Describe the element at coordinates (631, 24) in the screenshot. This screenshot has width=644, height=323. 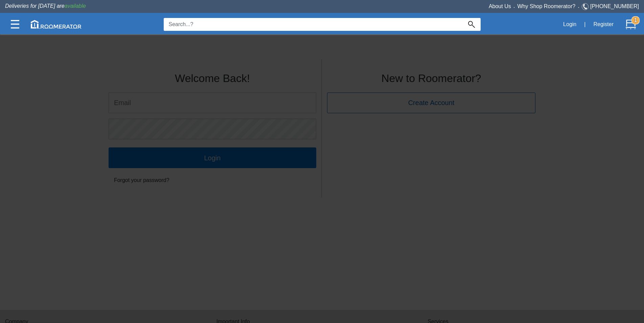
I see `img: Cart.svg` at that location.